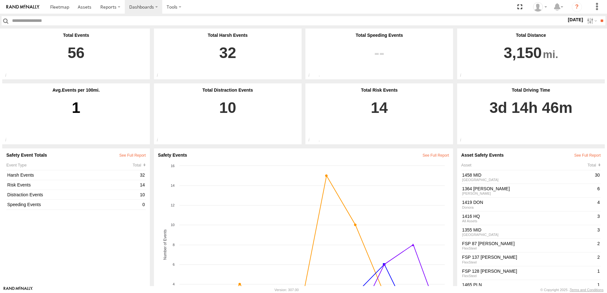 This screenshot has height=293, width=607. I want to click on div: 4, so click(599, 205).